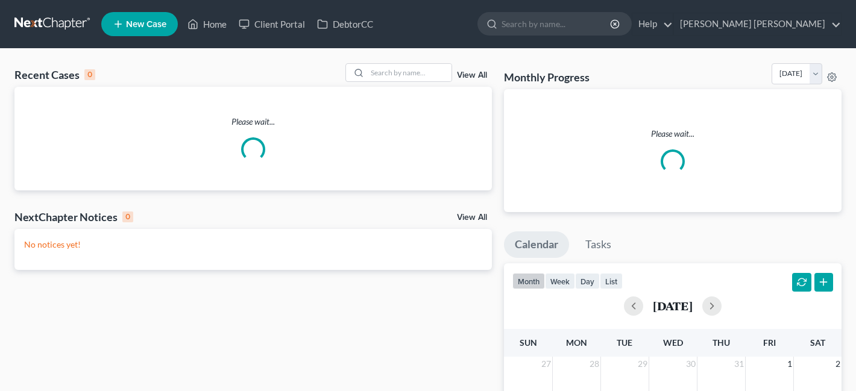  What do you see at coordinates (652, 24) in the screenshot?
I see `a: Help` at bounding box center [652, 24].